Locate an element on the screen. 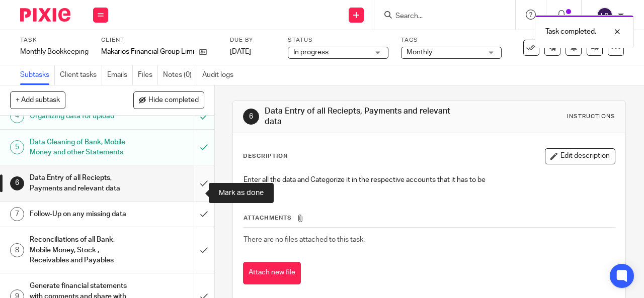  p: Enter all the data and Categorize it in the respective accounts that it has to be is located at coordinates (430, 180).